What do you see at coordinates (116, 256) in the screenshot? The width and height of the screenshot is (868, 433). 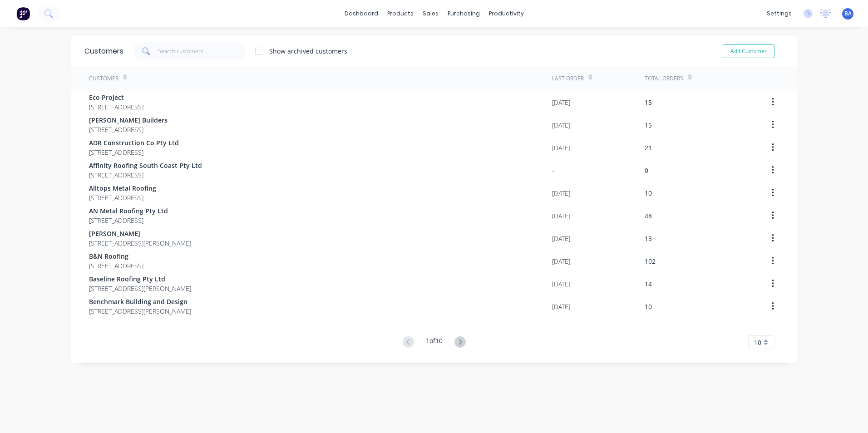 I see `span: B&N Roofing` at bounding box center [116, 256].